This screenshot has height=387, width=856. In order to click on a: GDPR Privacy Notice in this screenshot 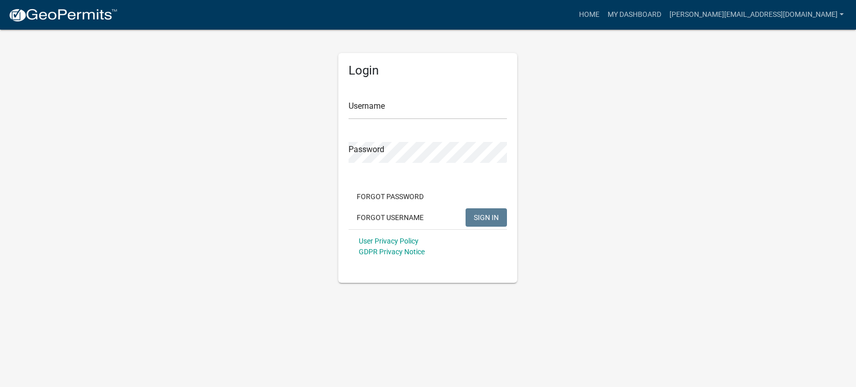, I will do `click(391, 252)`.